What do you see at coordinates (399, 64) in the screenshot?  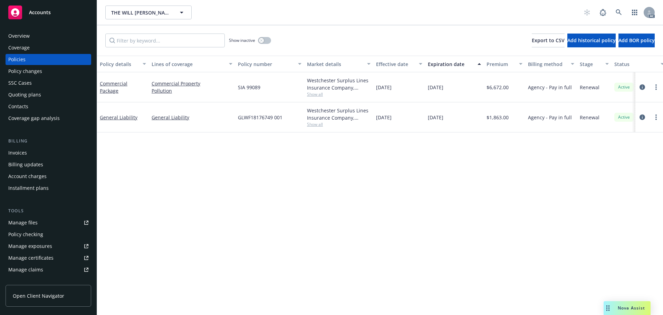 I see `button: Effective date` at bounding box center [399, 64].